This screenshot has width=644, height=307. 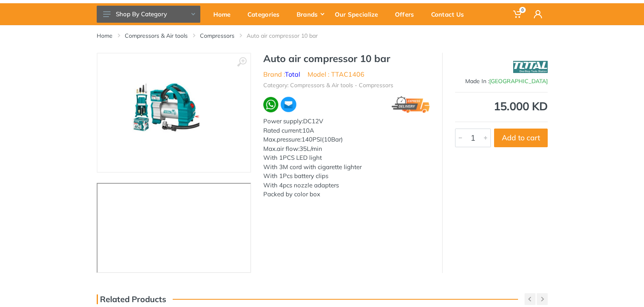 I want to click on img: wa.webp, so click(x=271, y=105).